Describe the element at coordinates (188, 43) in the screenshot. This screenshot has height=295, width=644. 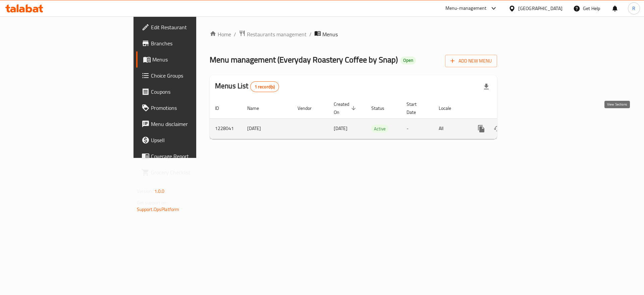
I see `a: Branches` at that location.